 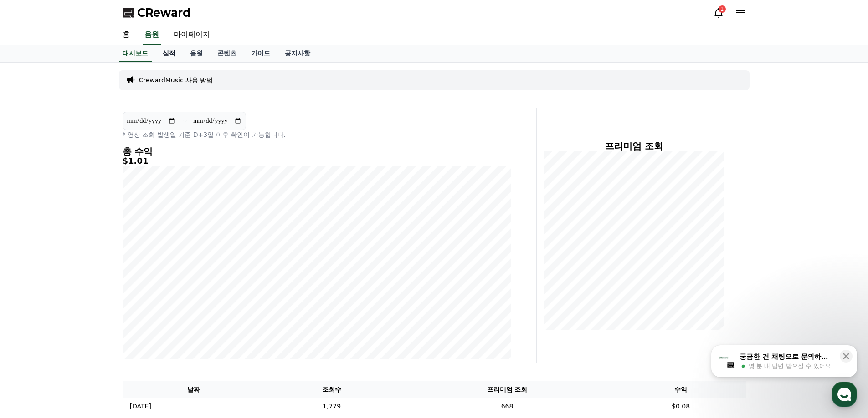 I want to click on h4: 총 수익, so click(x=317, y=151).